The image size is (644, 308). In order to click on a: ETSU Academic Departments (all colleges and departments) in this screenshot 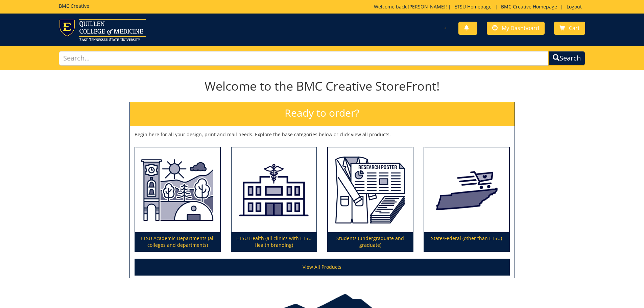, I will do `click(178, 199)`.